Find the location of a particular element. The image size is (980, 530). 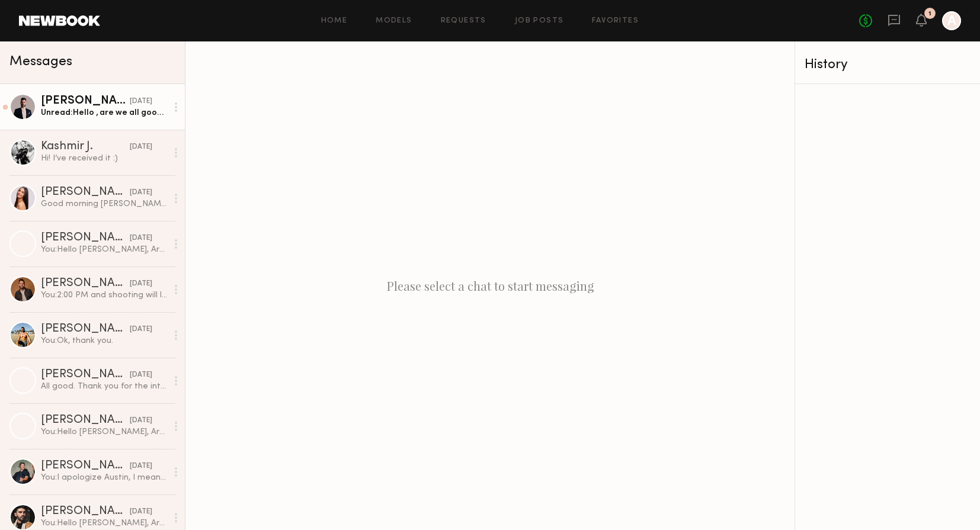

div: 1 is located at coordinates (930, 14).